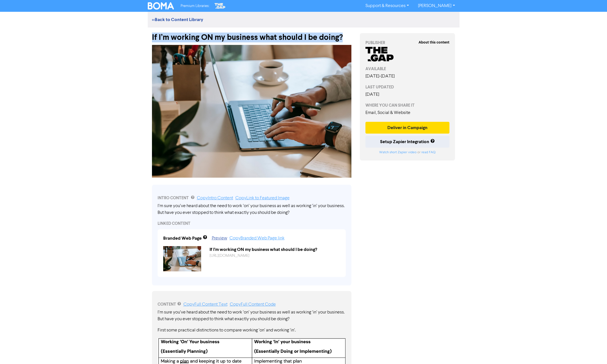 The height and width of the screenshot is (364, 607). What do you see at coordinates (178, 20) in the screenshot?
I see `a: <<Back to Content Library` at bounding box center [178, 20].